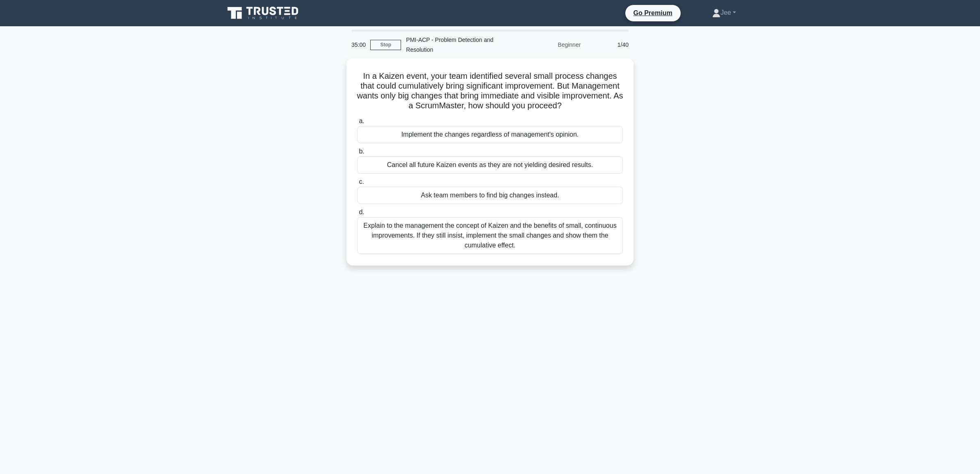 The image size is (980, 474). What do you see at coordinates (724, 12) in the screenshot?
I see `a: Jee` at bounding box center [724, 12].